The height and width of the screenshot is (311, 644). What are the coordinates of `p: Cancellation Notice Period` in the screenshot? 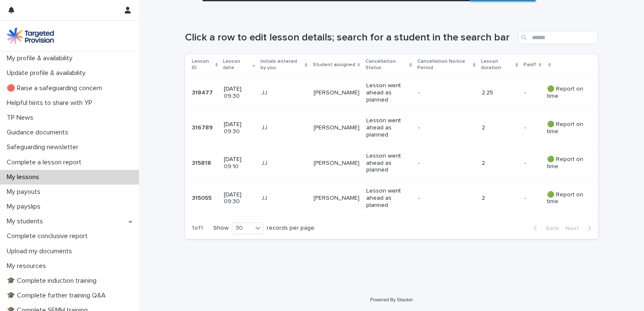 It's located at (445, 64).